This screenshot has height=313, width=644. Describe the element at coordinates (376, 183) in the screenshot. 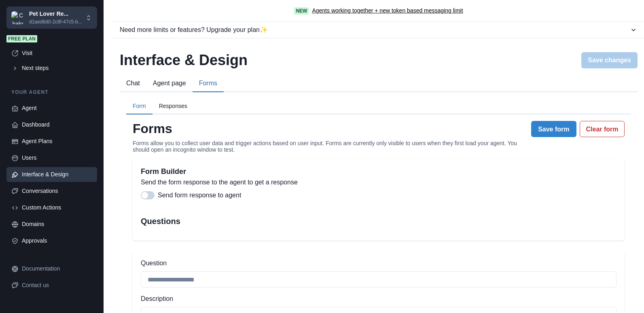

I see `label: Send the form response to the agent to get a response` at that location.